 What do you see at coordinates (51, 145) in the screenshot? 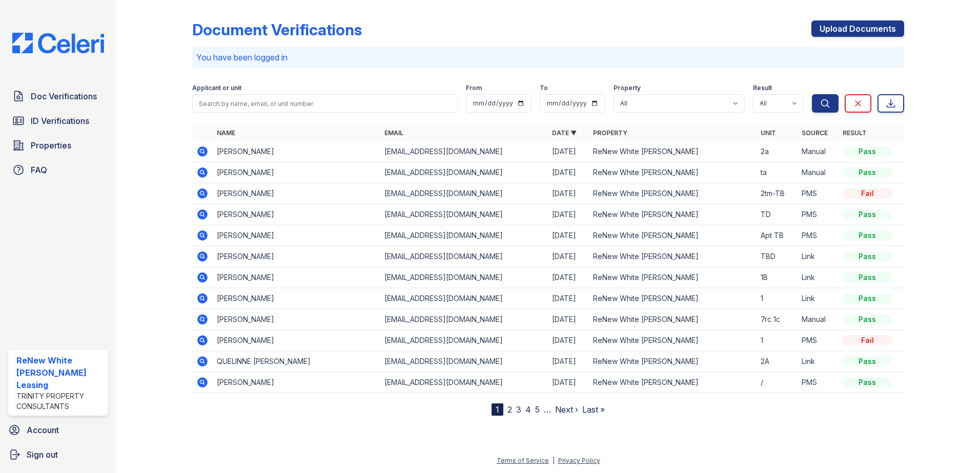
I see `span: Properties` at bounding box center [51, 145].